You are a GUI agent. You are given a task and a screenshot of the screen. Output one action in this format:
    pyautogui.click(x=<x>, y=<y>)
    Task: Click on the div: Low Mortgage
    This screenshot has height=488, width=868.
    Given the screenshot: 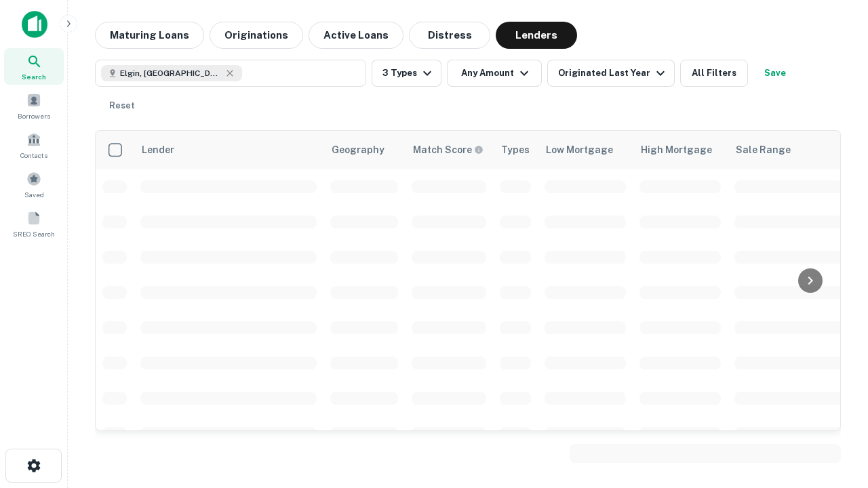 What is the action you would take?
    pyautogui.click(x=579, y=150)
    